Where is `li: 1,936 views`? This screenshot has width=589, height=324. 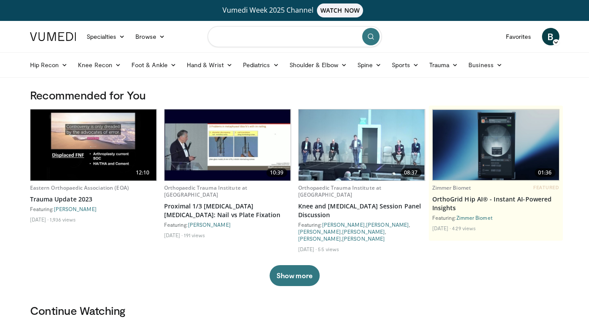 li: 1,936 views is located at coordinates (63, 219).